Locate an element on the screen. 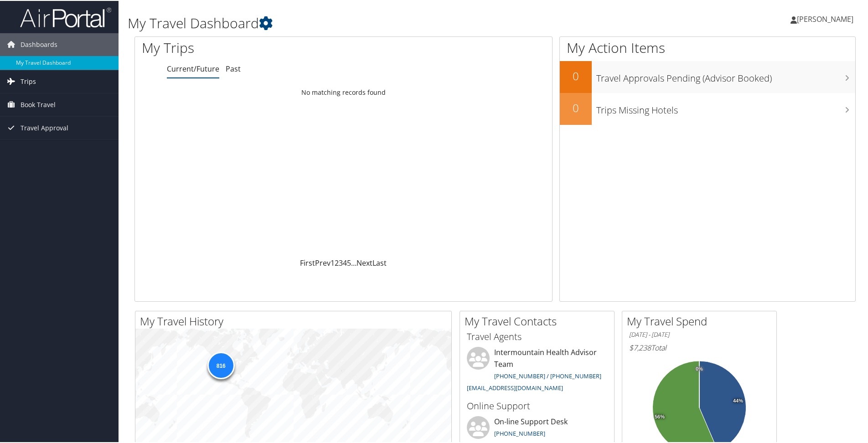  div: 816 is located at coordinates (220, 364).